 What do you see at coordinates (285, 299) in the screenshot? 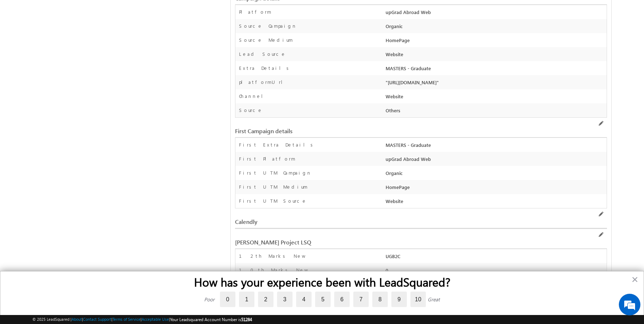
I see `label: 3` at bounding box center [285, 299].